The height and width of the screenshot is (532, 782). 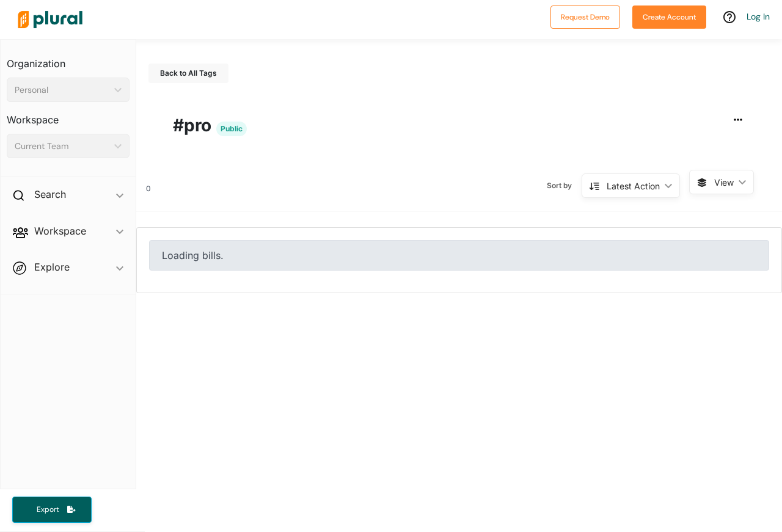 What do you see at coordinates (669, 17) in the screenshot?
I see `button: Create Account` at bounding box center [669, 17].